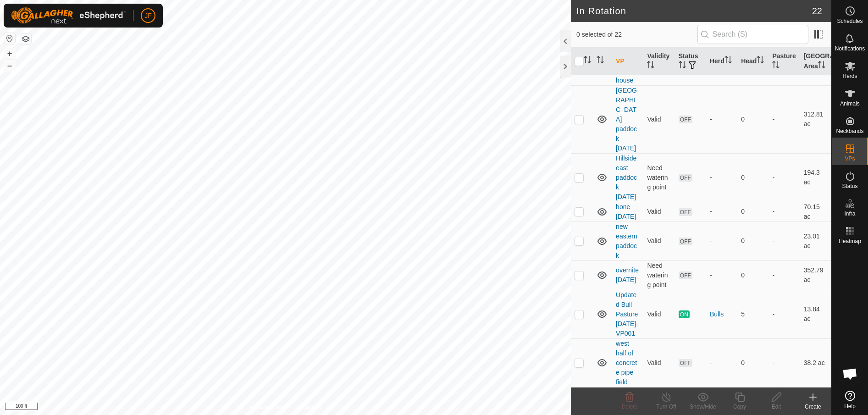 The width and height of the screenshot is (868, 415). I want to click on td: 312.81 ac, so click(815, 119).